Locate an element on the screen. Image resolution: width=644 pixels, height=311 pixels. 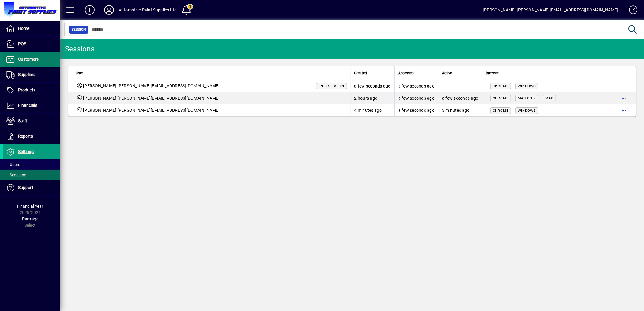
span: Home is located at coordinates (24, 29).